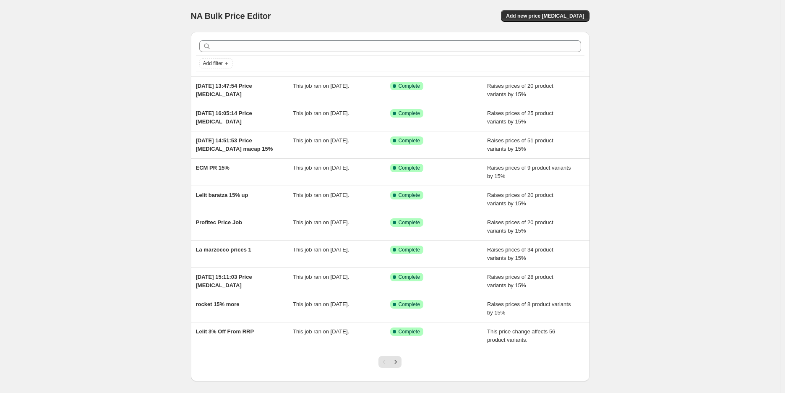 The height and width of the screenshot is (393, 785). I want to click on span: Lelit 3% Off From RRP, so click(225, 331).